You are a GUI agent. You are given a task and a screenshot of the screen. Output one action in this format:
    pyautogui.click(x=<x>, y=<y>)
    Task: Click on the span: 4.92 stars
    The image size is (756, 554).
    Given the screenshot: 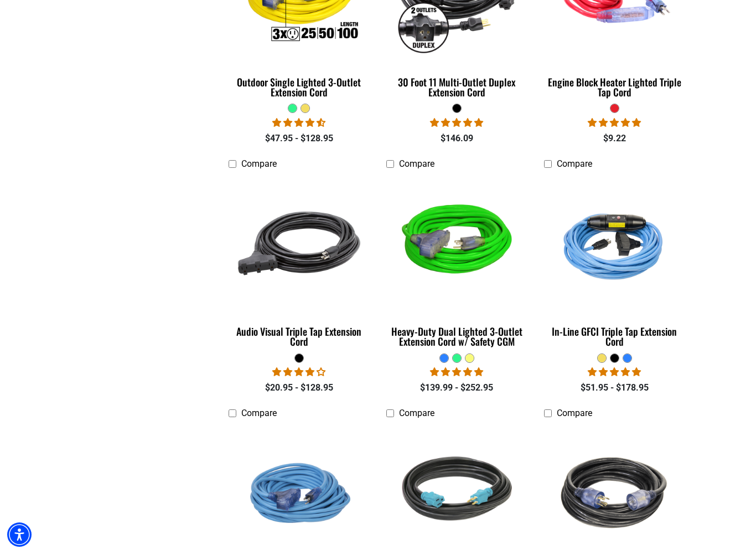 What is the action you would take?
    pyautogui.click(x=457, y=371)
    